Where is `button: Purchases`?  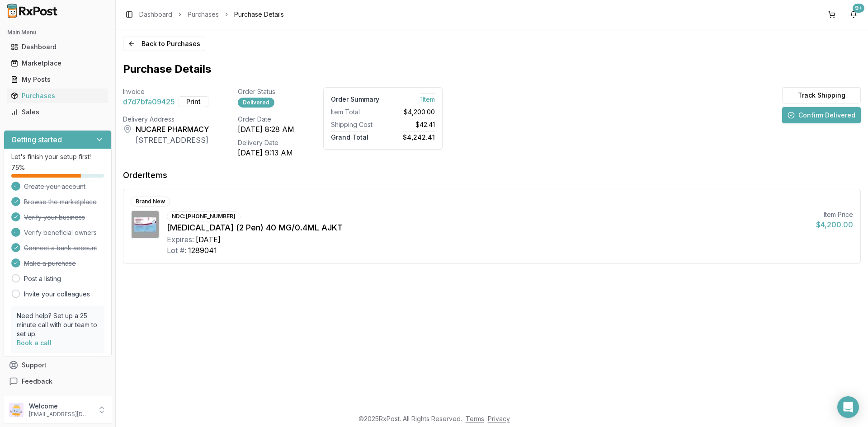
button: Purchases is located at coordinates (57, 96).